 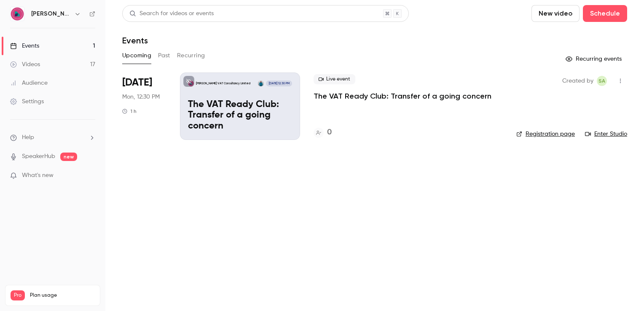 What do you see at coordinates (578, 81) in the screenshot?
I see `span: Created by` at bounding box center [578, 81].